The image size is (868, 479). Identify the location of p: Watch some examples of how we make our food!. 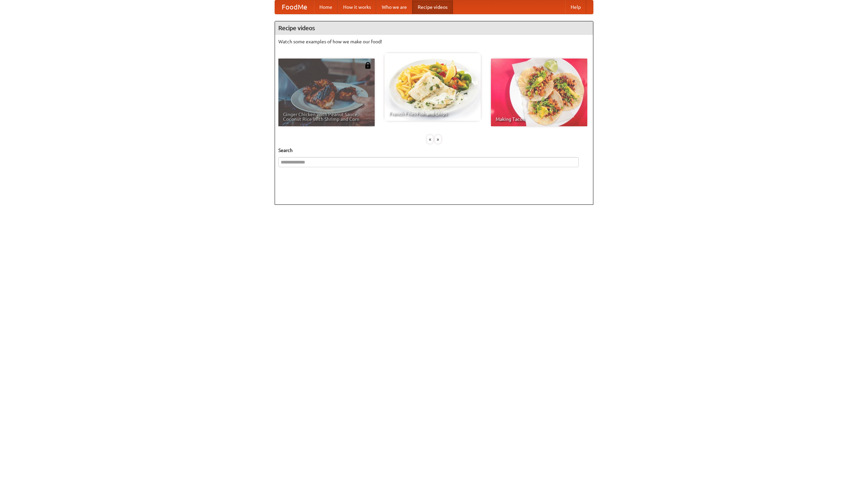
(434, 41).